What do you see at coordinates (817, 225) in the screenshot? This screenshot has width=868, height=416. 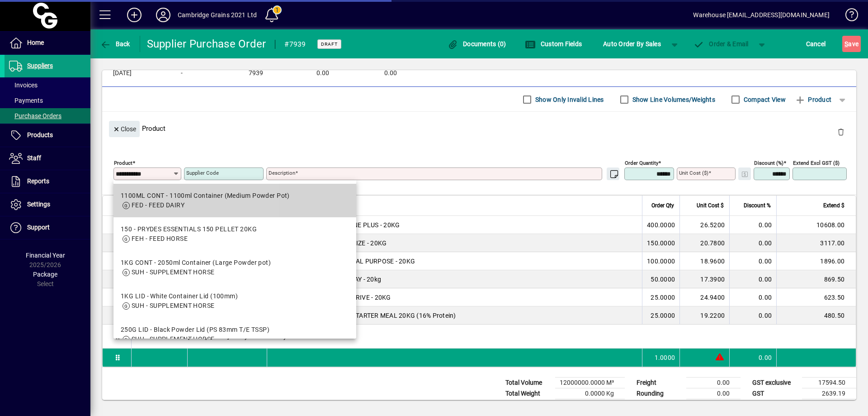 I see `td: 10608.00` at bounding box center [817, 225].